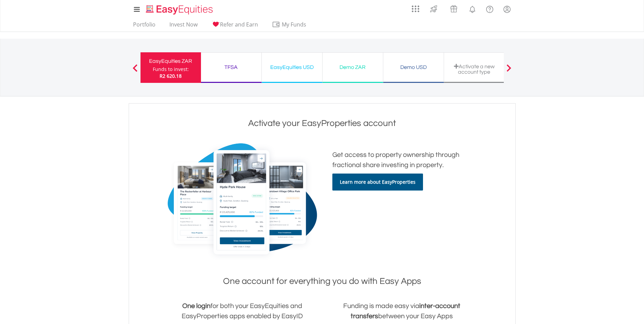 This screenshot has height=324, width=644. I want to click on a: Invest Now, so click(184, 26).